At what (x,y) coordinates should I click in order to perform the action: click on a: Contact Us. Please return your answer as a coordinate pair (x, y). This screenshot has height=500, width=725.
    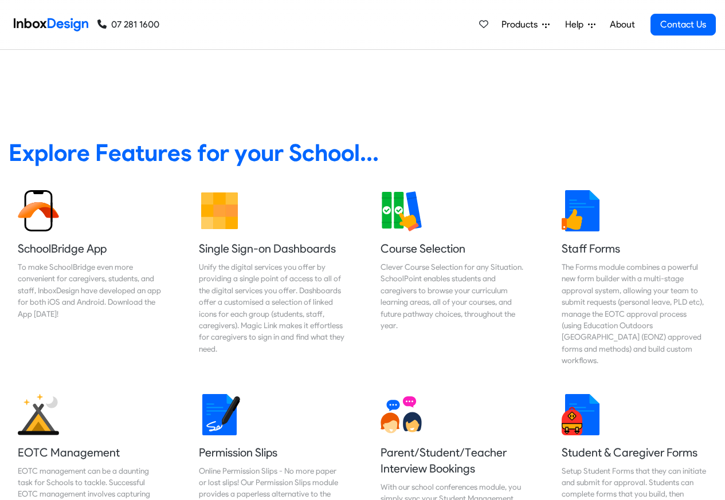
    Looking at the image, I should click on (683, 25).